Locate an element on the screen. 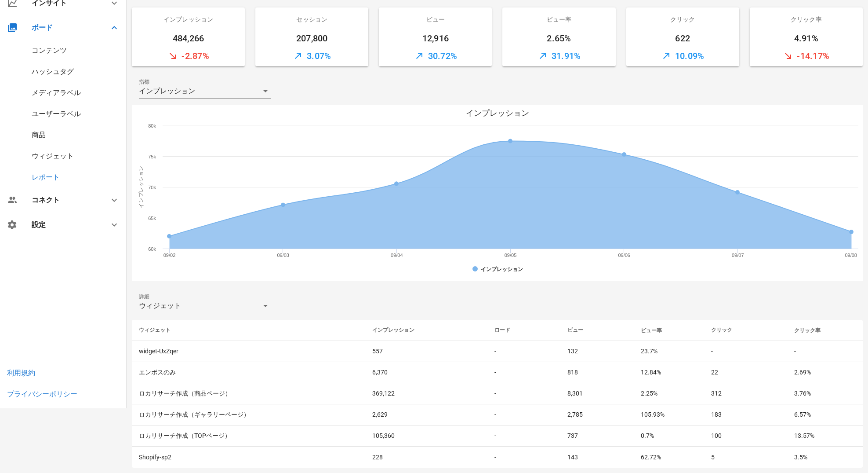 The image size is (868, 473). a: レポート is located at coordinates (46, 177).